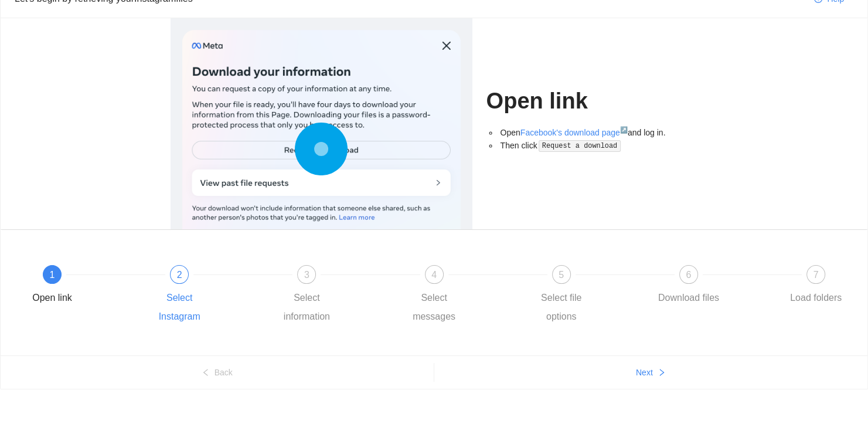  Describe the element at coordinates (306, 307) in the screenshot. I see `div: Select information` at that location.